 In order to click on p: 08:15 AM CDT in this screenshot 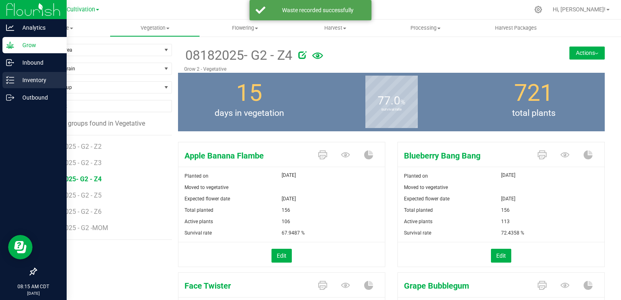, I will do `click(33, 287)`.